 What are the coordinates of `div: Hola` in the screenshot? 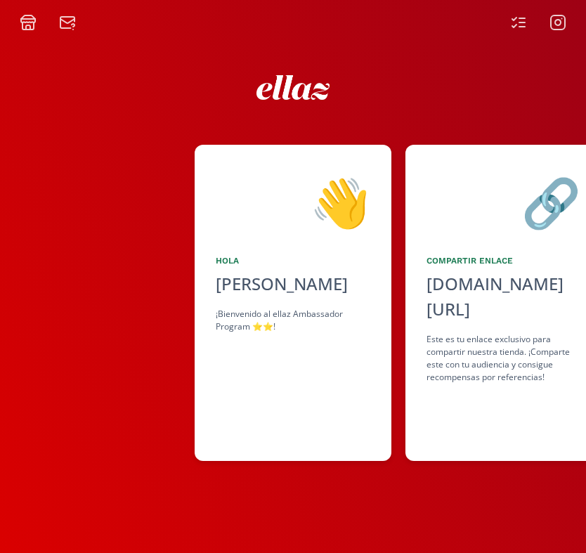 It's located at (293, 261).